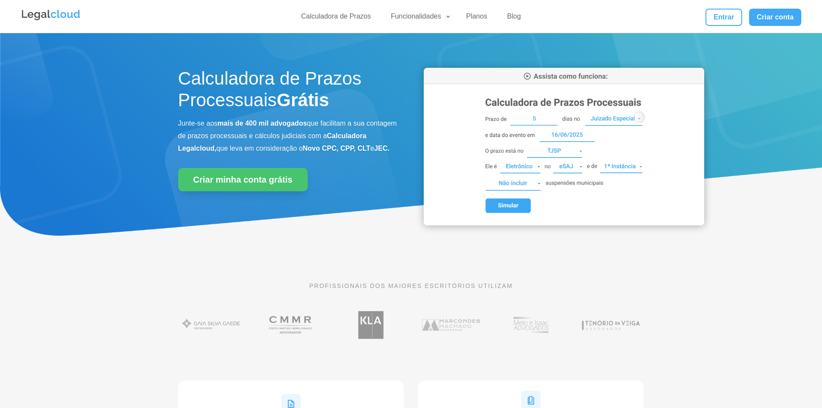 The width and height of the screenshot is (822, 408). What do you see at coordinates (51, 19) in the screenshot?
I see `a: Logo da Legalcloud` at bounding box center [51, 19].